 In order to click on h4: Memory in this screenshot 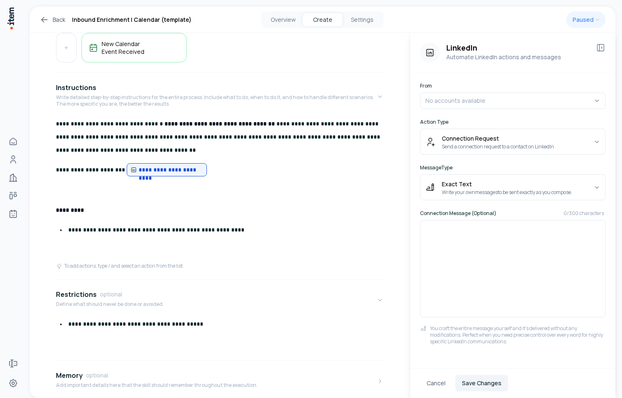, I will do `click(69, 376)`.